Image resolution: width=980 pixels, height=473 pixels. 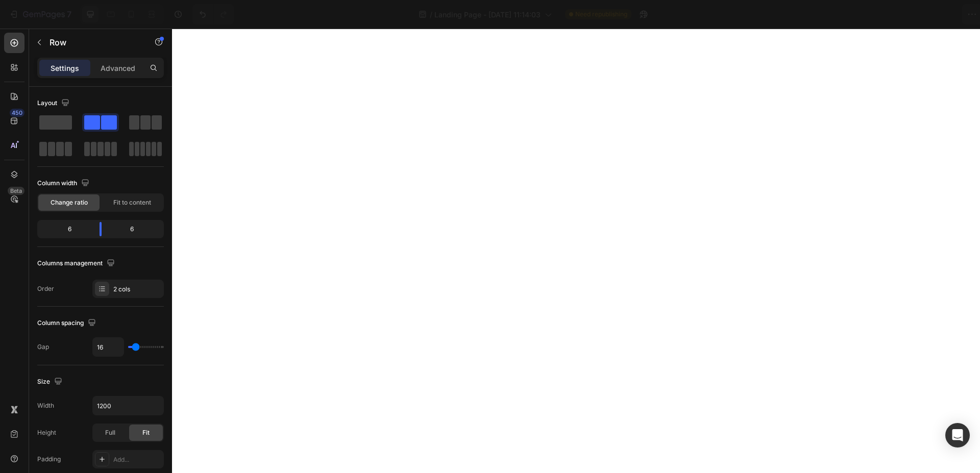 What do you see at coordinates (65, 68) in the screenshot?
I see `p: Settings` at bounding box center [65, 68].